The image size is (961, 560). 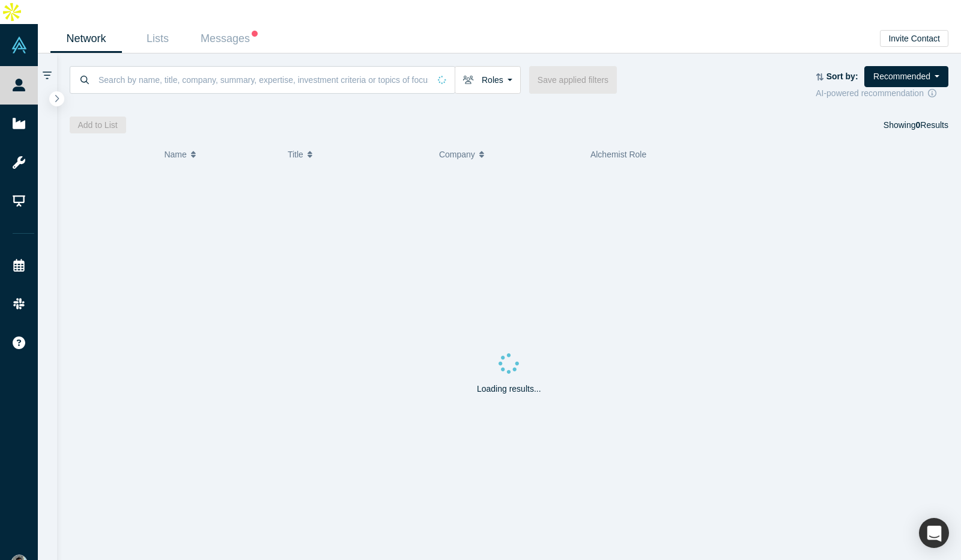 What do you see at coordinates (157, 39) in the screenshot?
I see `a: Lists` at bounding box center [157, 39].